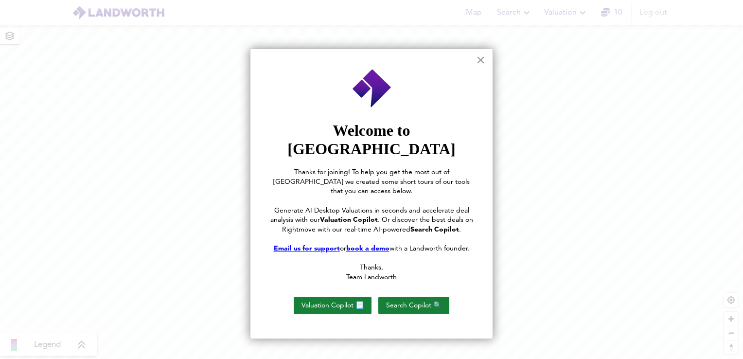 This screenshot has height=359, width=743. I want to click on u: Email us for support, so click(307, 249).